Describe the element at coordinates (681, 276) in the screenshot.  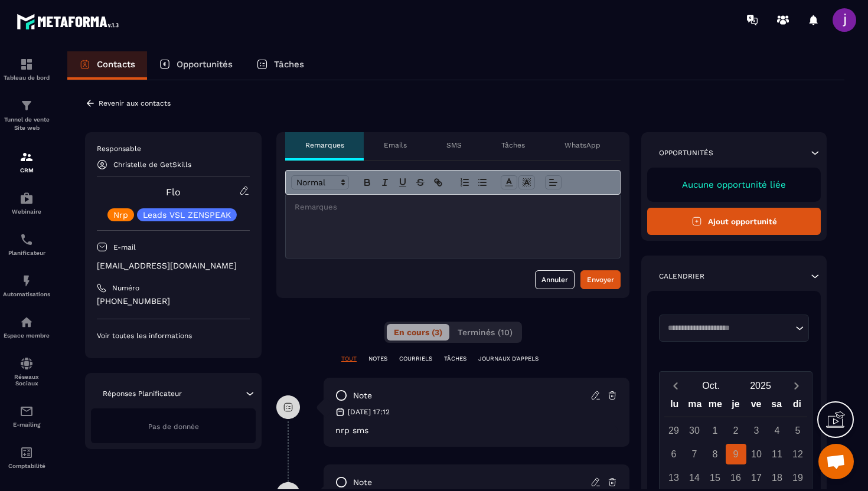
I see `p: Calendrier` at that location.